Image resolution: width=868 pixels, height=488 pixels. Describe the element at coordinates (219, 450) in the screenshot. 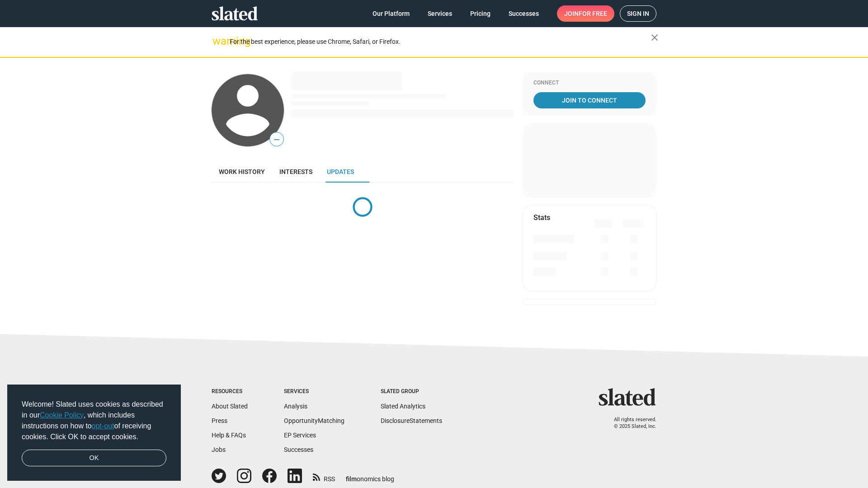

I see `a: Jobs` at that location.